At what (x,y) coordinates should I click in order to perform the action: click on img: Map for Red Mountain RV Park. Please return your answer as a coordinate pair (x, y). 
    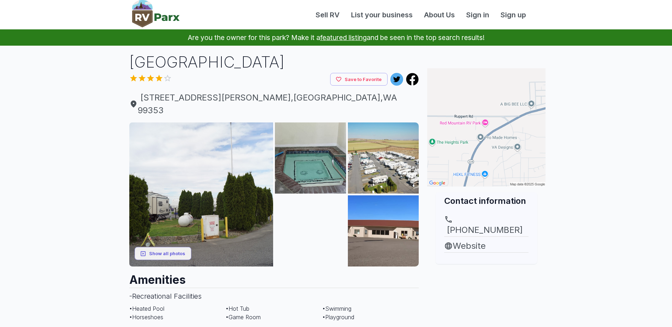
    Looking at the image, I should click on (486, 127).